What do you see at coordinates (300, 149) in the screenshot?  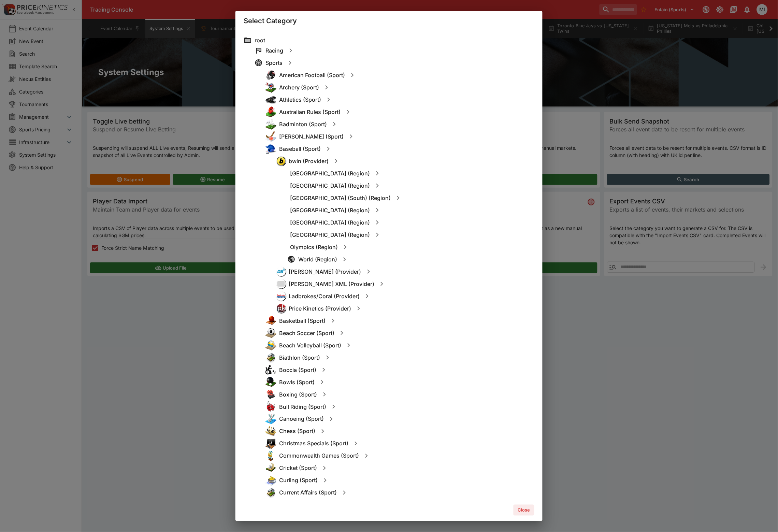 I see `h6: Baseball (Sport)` at bounding box center [300, 149].